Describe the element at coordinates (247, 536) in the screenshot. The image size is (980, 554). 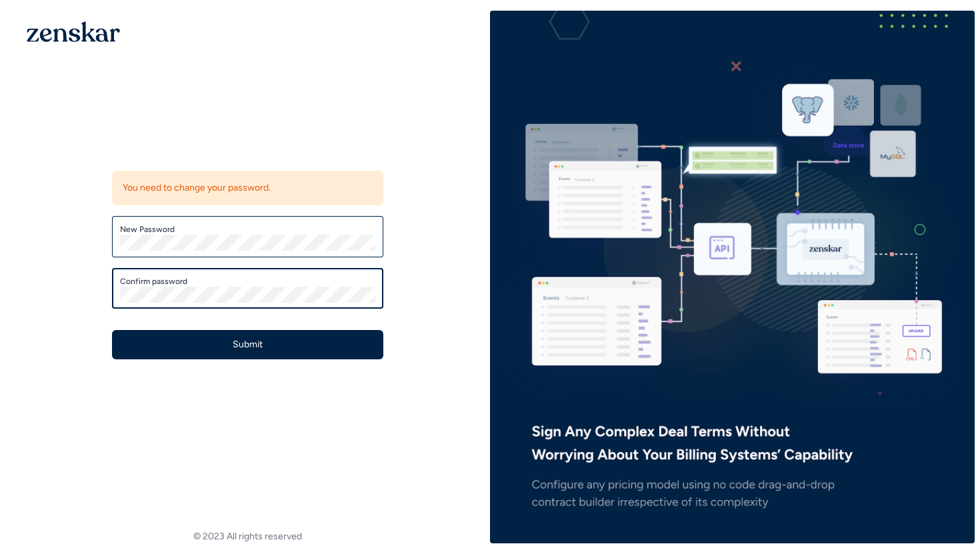
I see `footer: © 2023 All rights reserved` at that location.